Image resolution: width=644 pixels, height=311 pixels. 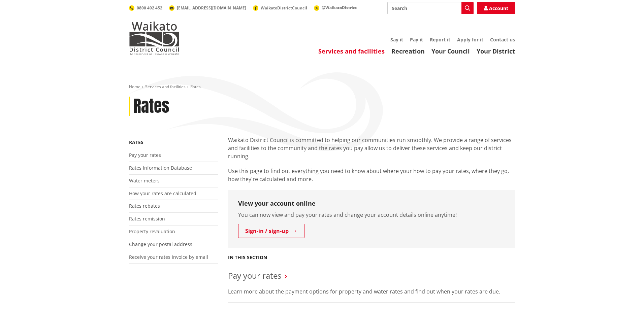 I want to click on a: Change your postal address, so click(x=160, y=244).